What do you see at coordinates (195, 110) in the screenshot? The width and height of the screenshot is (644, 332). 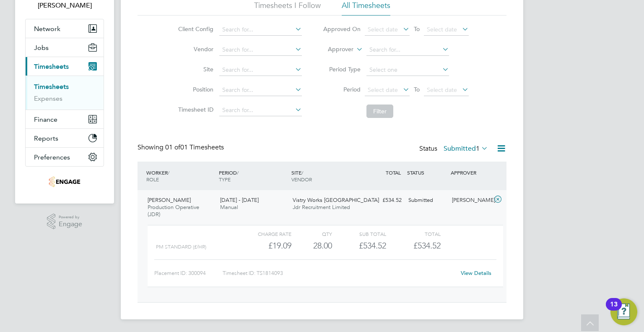 I see `label: Timesheet ID` at bounding box center [195, 110].